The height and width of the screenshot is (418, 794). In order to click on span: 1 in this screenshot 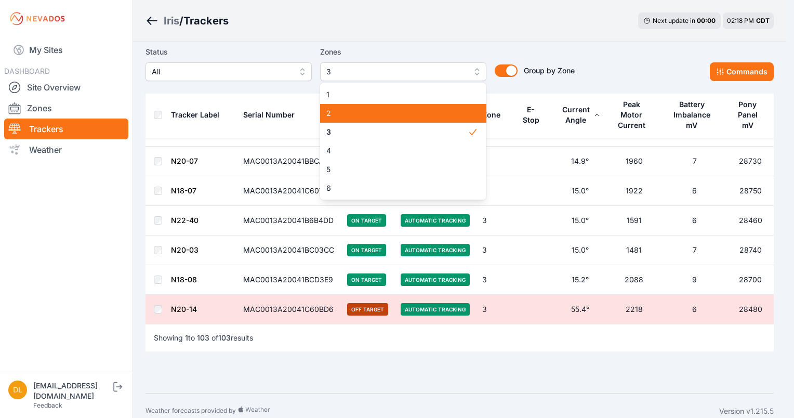, I will do `click(397, 95)`.